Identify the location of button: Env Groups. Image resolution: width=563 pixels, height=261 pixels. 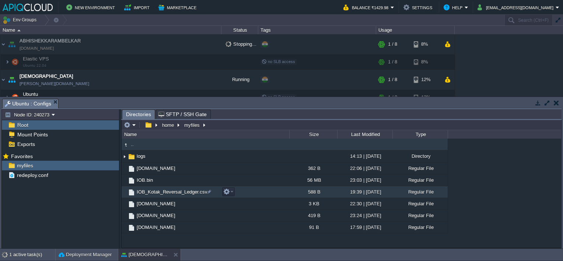
(21, 20).